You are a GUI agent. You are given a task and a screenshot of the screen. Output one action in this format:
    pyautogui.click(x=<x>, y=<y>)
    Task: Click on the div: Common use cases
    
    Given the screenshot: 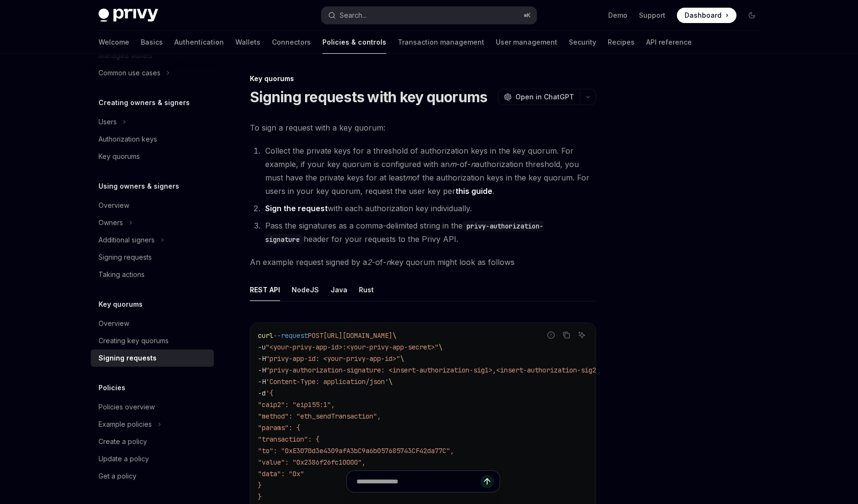 What is the action you would take?
    pyautogui.click(x=130, y=73)
    